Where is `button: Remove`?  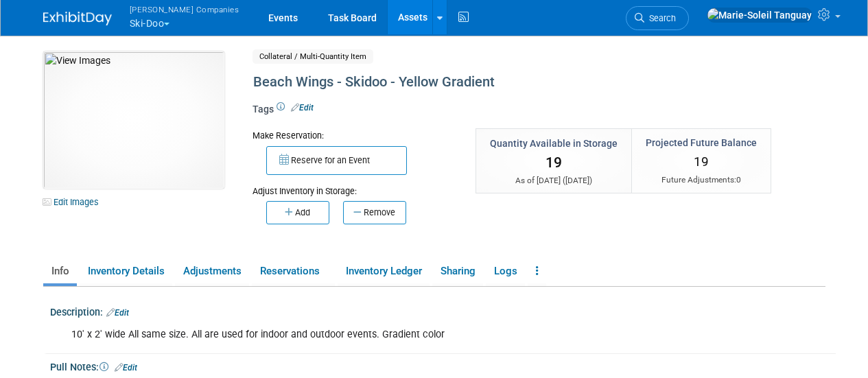 button: Remove is located at coordinates (375, 213).